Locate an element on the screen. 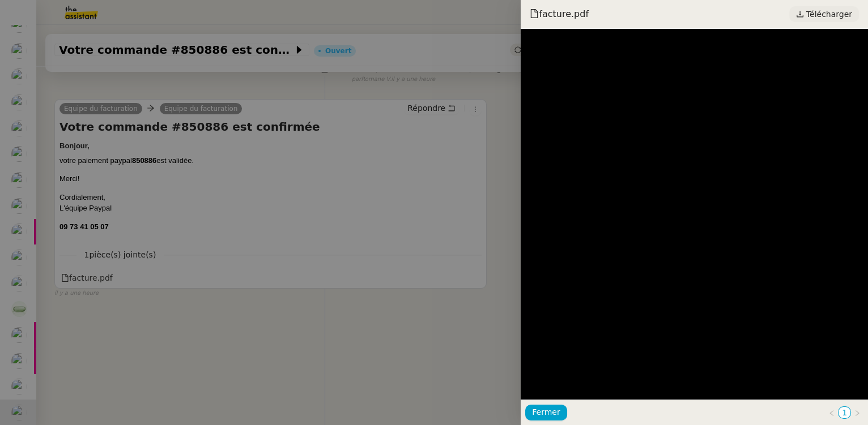 This screenshot has height=425, width=868. span: facture.pdf is located at coordinates (559, 14).